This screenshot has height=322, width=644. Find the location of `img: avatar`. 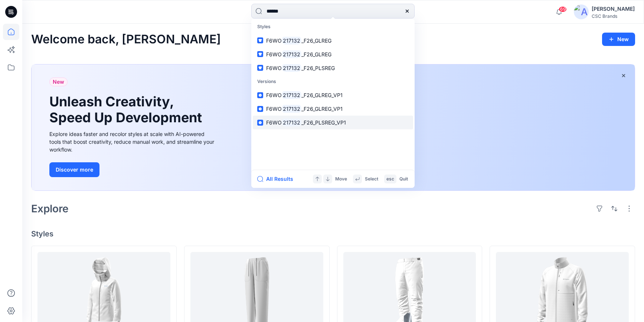

img: avatar is located at coordinates (581, 12).